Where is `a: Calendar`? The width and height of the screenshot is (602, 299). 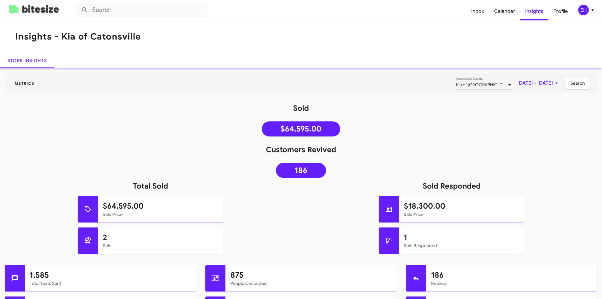
a: Calendar is located at coordinates (504, 11).